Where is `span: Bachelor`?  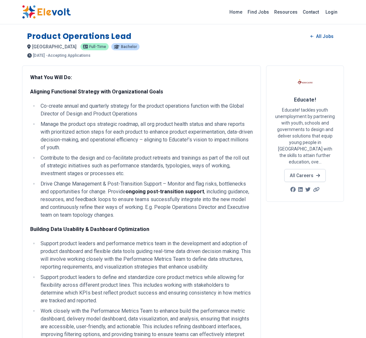 span: Bachelor is located at coordinates (129, 47).